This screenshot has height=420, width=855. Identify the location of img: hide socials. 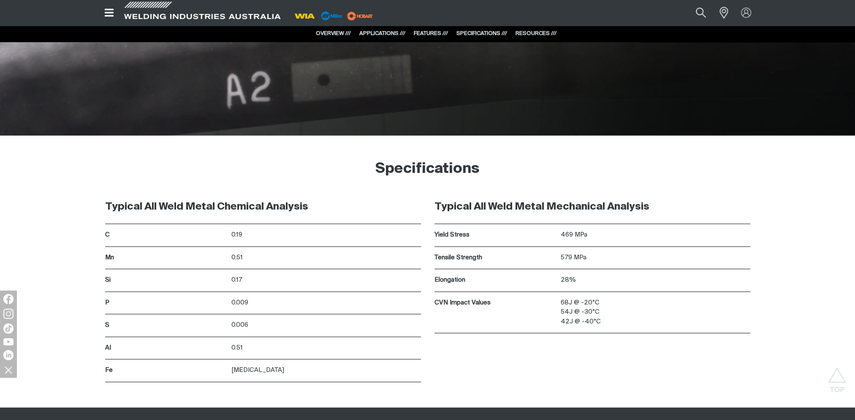
(8, 370).